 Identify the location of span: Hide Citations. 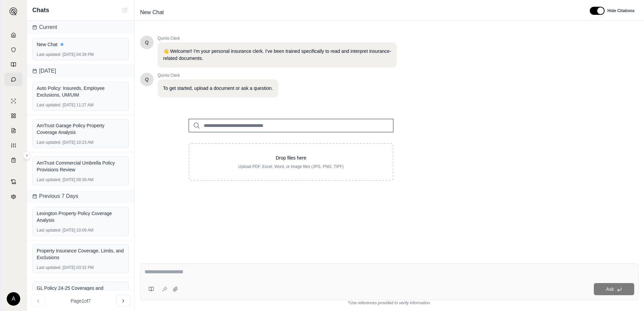
(620, 11).